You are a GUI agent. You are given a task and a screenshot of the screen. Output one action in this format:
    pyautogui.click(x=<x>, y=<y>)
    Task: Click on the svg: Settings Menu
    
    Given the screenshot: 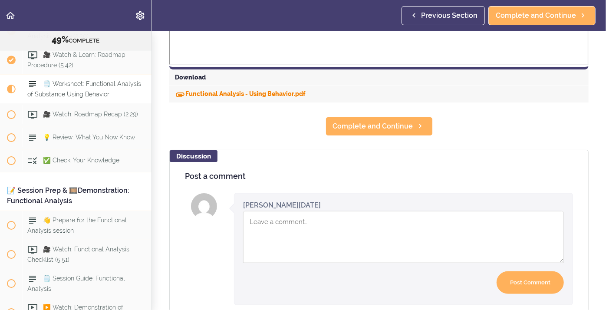 What is the action you would take?
    pyautogui.click(x=140, y=16)
    